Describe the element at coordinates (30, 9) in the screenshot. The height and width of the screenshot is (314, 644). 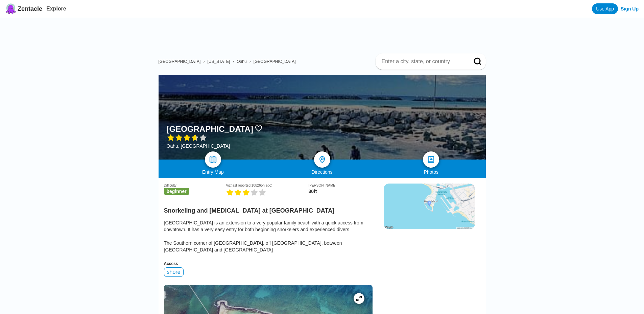
I see `span: Zentacle` at that location.